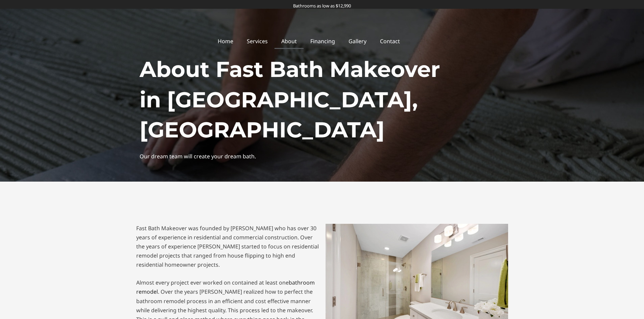  What do you see at coordinates (357, 42) in the screenshot?
I see `a: Gallery` at bounding box center [357, 42].